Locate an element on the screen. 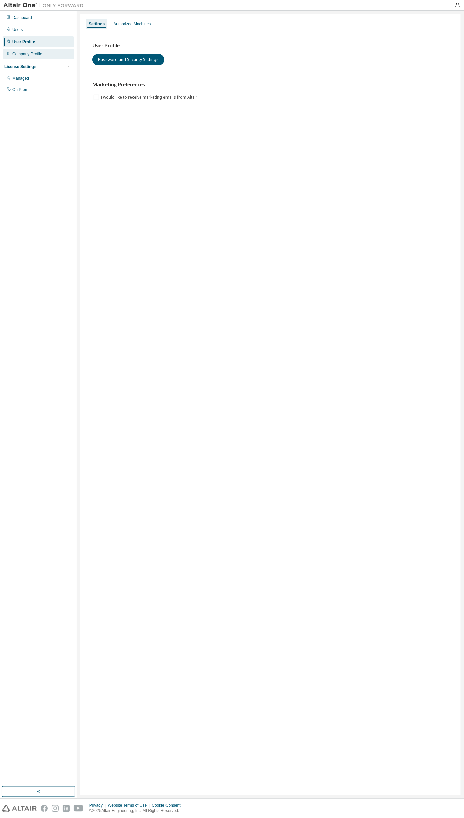 This screenshot has height=818, width=464. img: youtube.svg is located at coordinates (78, 809).